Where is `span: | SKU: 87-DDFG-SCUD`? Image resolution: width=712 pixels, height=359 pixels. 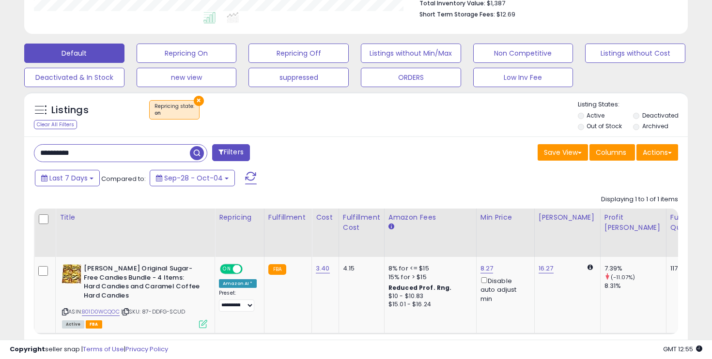 span: | SKU: 87-DDFG-SCUD is located at coordinates (153, 312).